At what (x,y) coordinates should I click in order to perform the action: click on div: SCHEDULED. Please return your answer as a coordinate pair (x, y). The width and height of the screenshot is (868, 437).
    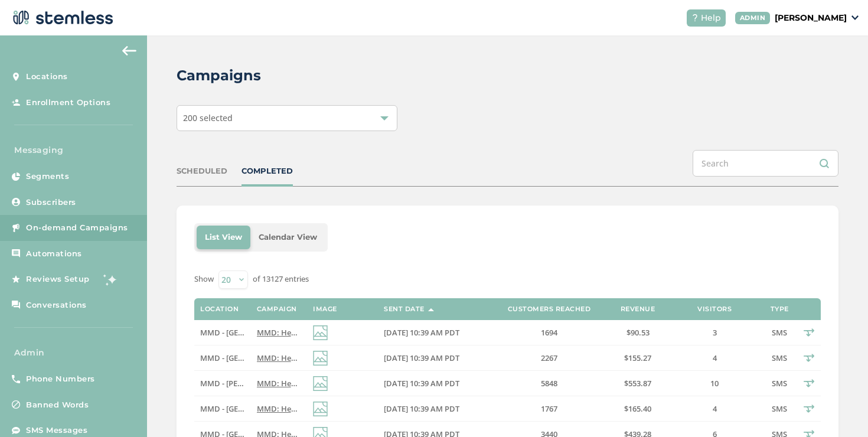
    Looking at the image, I should click on (202, 171).